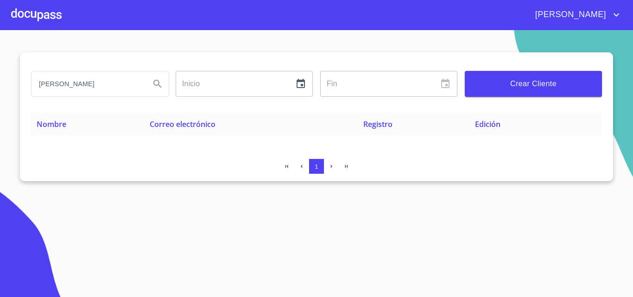 Image resolution: width=633 pixels, height=297 pixels. I want to click on button: Crear Cliente, so click(533, 84).